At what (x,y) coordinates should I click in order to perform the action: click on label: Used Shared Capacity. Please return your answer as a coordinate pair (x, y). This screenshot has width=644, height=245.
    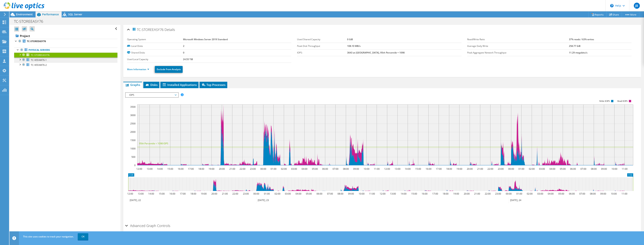
    Looking at the image, I should click on (322, 40).